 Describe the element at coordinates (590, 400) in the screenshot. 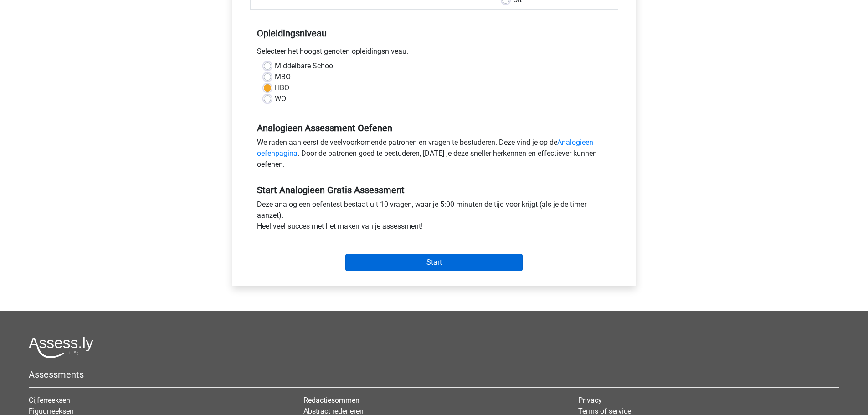

I see `a: Privacy` at that location.